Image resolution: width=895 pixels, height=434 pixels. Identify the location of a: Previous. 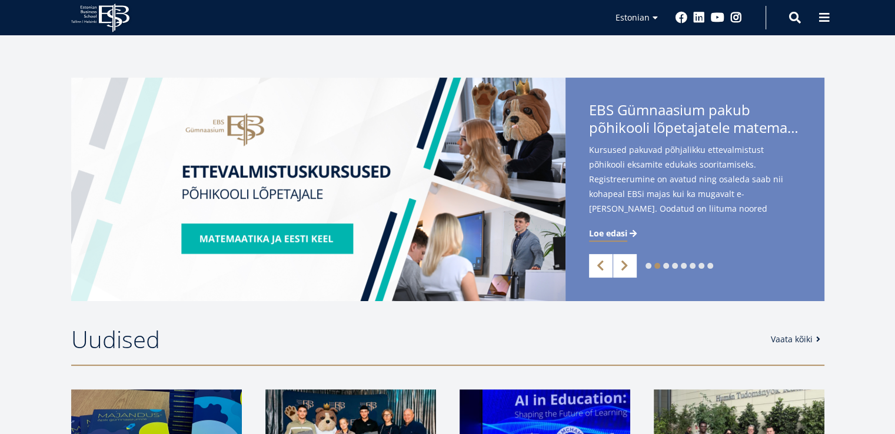
(601, 266).